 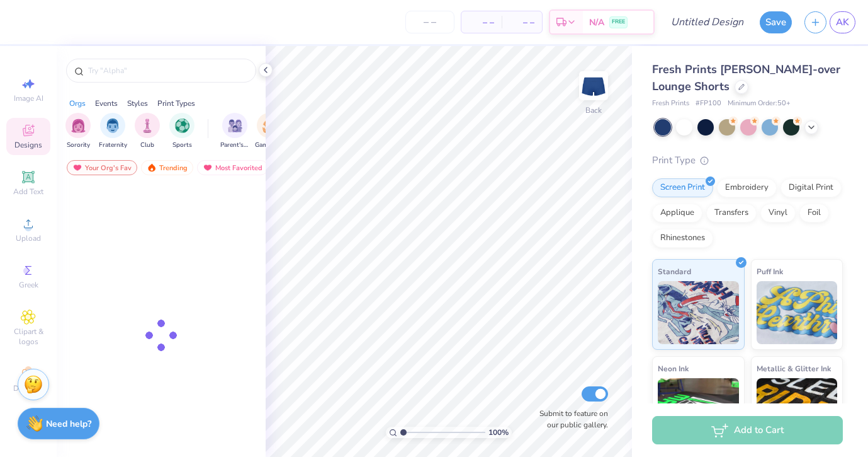 What do you see at coordinates (167, 71) in the screenshot?
I see `input: Try "Alpha"` at bounding box center [167, 71].